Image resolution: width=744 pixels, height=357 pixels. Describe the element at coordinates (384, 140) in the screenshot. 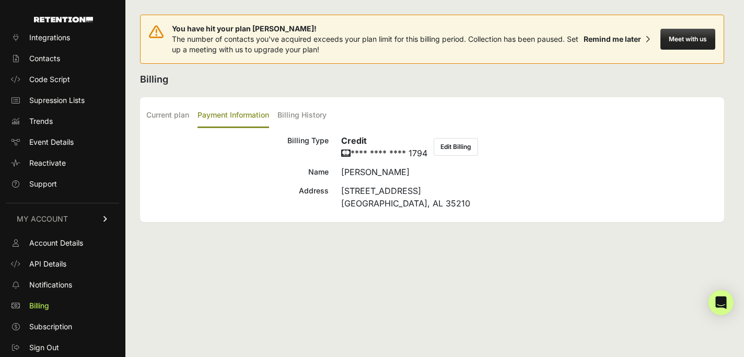

I see `h6: Credit` at that location.